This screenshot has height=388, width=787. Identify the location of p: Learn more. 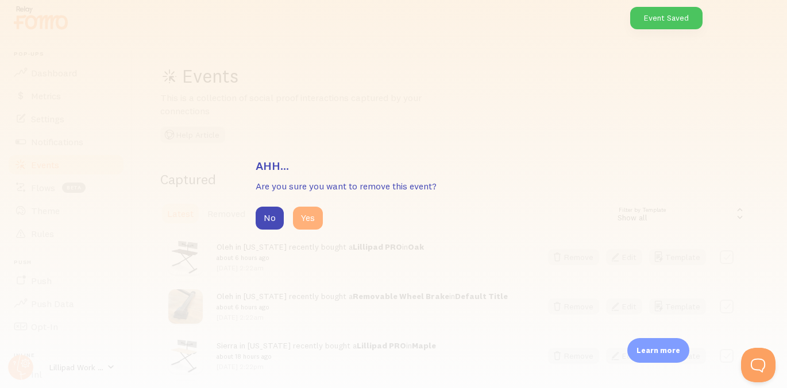
(658, 350).